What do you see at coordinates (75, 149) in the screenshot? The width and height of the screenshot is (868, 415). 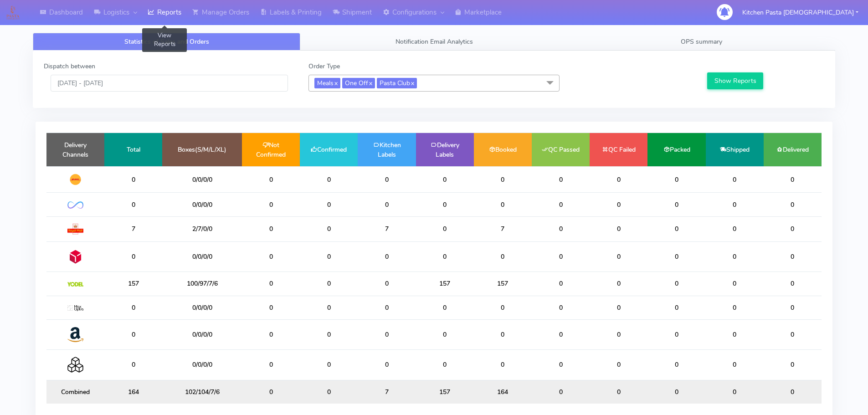 I see `td: Delivery Channels` at bounding box center [75, 149].